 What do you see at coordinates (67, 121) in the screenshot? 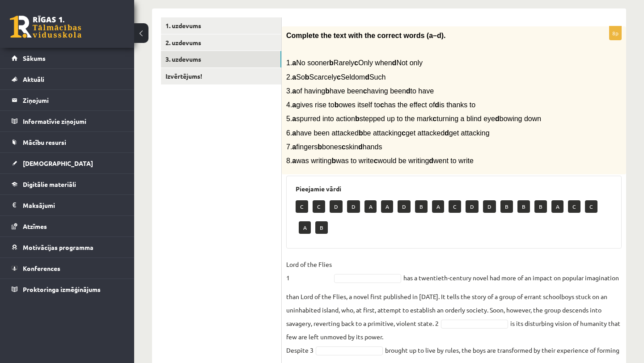
I see `a: Informatīvie ziņojumi` at bounding box center [67, 121].